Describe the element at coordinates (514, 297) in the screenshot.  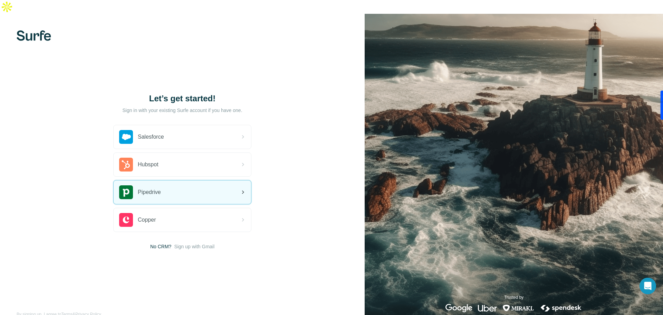
I see `p: Trusted by` at that location.